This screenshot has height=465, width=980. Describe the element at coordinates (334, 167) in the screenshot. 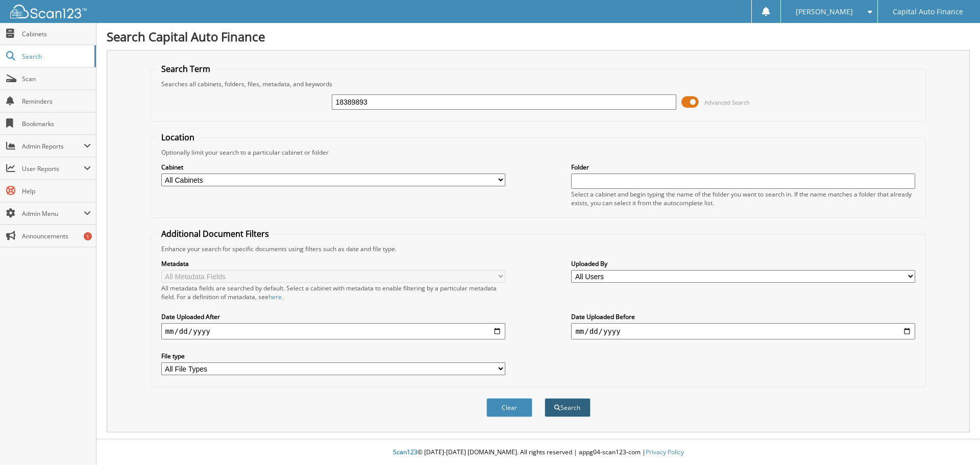

I see `label: Cabinet` at that location.